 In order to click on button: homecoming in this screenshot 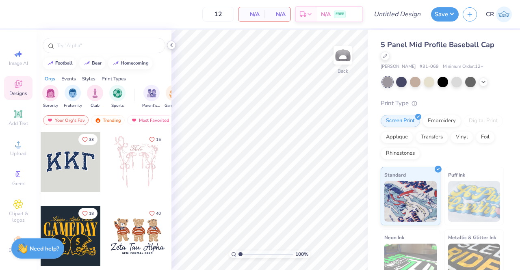, I will do `click(130, 63)`.